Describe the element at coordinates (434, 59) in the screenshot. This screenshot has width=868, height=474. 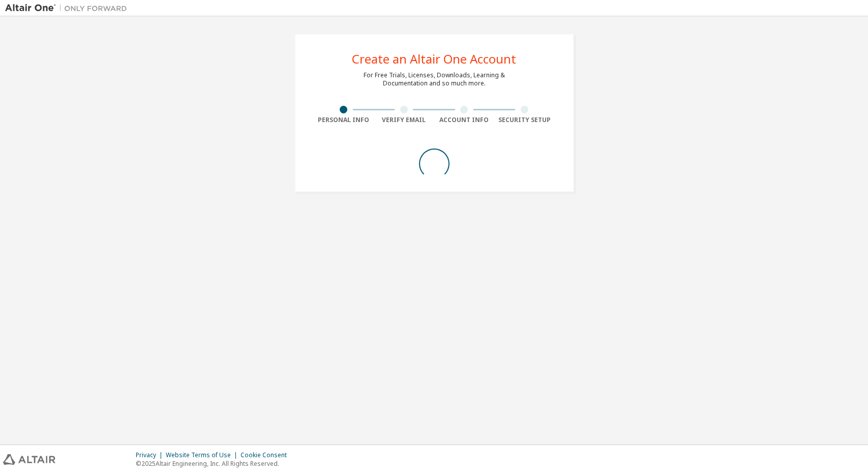
I see `div: Create an Altair One Account` at that location.